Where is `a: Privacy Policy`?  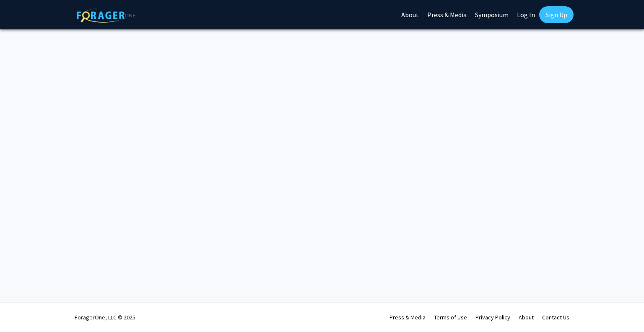
a: Privacy Policy is located at coordinates (493, 317).